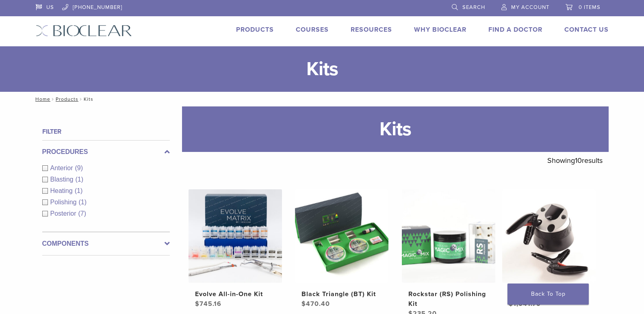  Describe the element at coordinates (549, 249) in the screenshot. I see `a: HeatSync KitHeatSync Kit $1,041.70` at that location.